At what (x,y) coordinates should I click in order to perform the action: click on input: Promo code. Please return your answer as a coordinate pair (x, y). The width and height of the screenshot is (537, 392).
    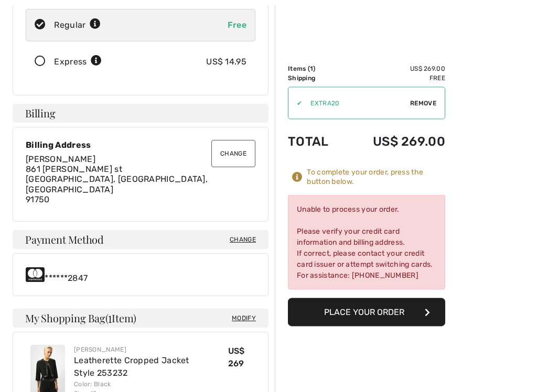
    Looking at the image, I should click on (356, 103).